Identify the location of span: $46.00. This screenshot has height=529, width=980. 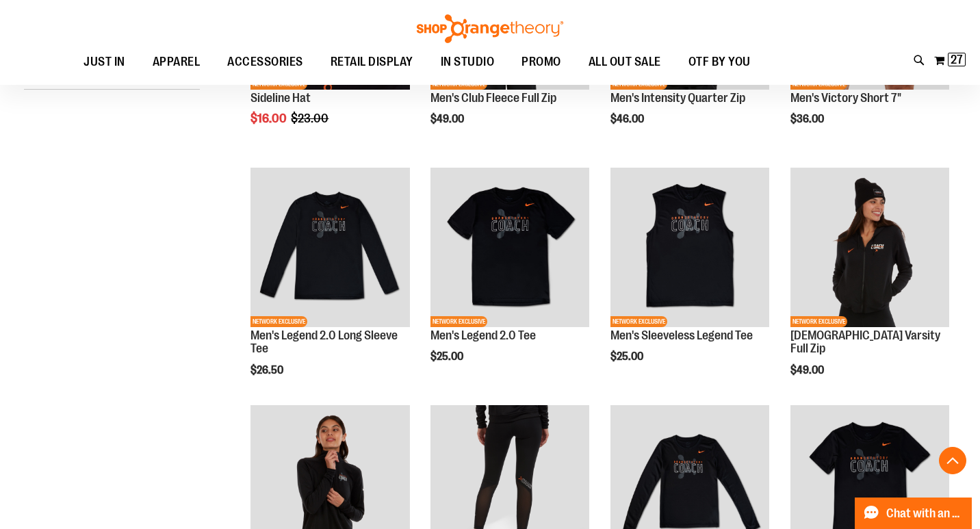
(628, 119).